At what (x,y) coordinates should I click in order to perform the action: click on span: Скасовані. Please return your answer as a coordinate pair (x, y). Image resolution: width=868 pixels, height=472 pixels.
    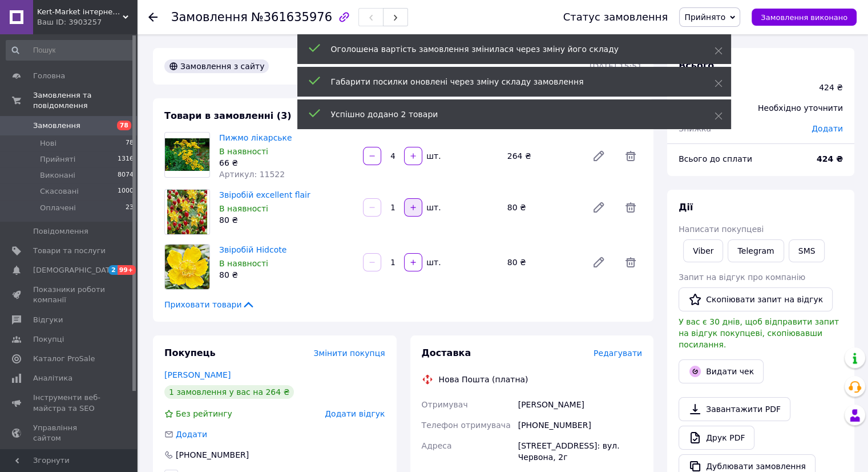
    Looking at the image, I should click on (59, 192).